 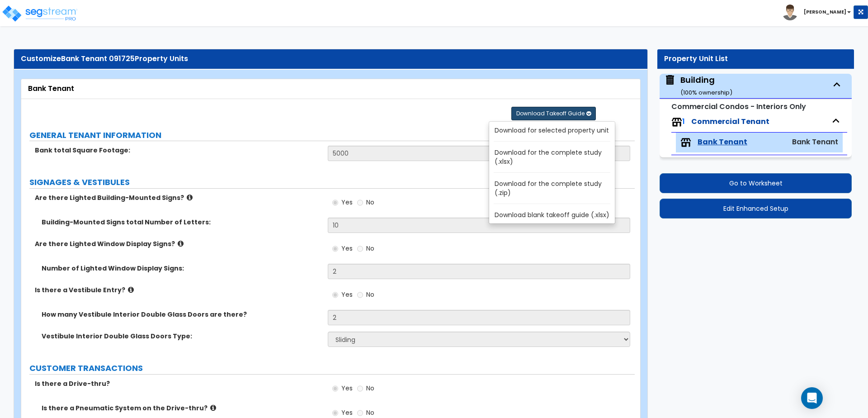 I want to click on a: Download for the complete study (.xlsx), so click(x=554, y=157).